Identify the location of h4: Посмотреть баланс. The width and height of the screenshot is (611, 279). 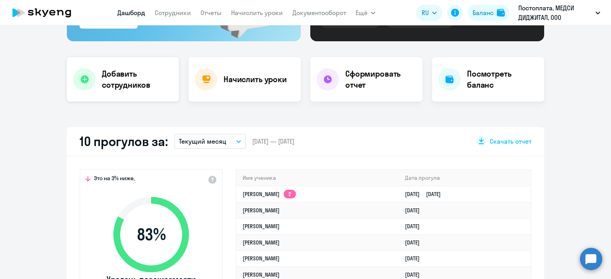
(502, 79).